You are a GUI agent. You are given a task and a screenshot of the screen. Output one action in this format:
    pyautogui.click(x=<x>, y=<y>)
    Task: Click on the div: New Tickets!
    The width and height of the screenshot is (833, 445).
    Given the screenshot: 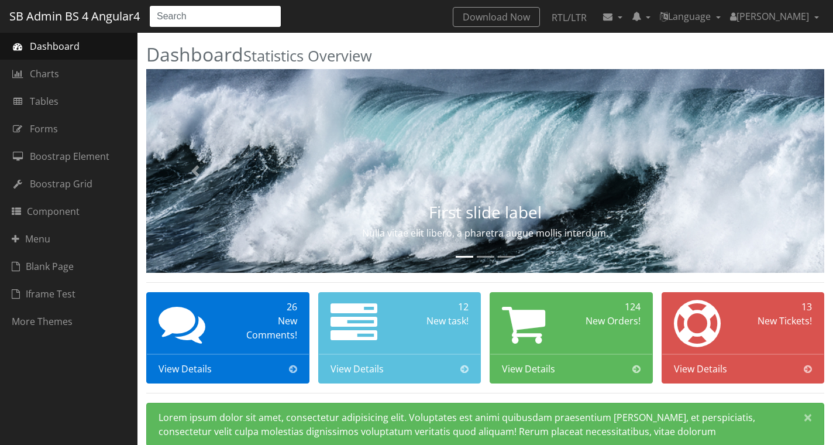 What is the action you would take?
    pyautogui.click(x=779, y=321)
    